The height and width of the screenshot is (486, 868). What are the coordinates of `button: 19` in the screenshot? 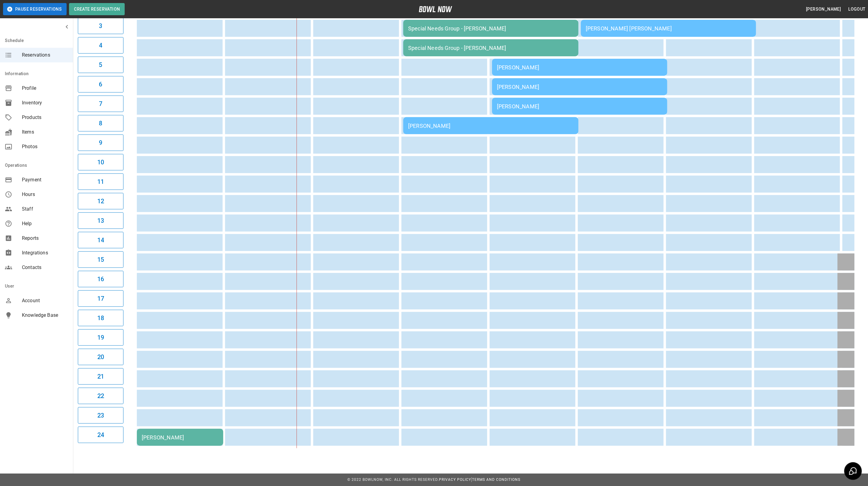 It's located at (100, 337).